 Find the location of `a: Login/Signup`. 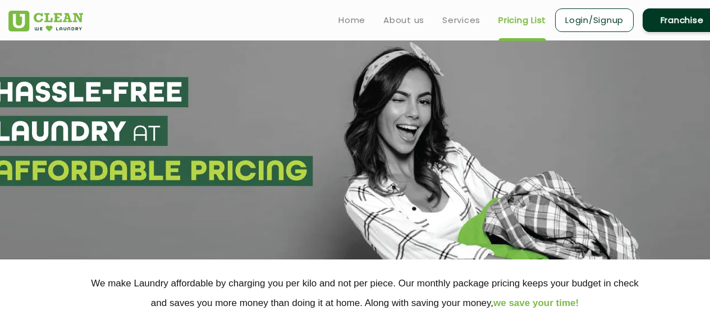

a: Login/Signup is located at coordinates (595, 20).